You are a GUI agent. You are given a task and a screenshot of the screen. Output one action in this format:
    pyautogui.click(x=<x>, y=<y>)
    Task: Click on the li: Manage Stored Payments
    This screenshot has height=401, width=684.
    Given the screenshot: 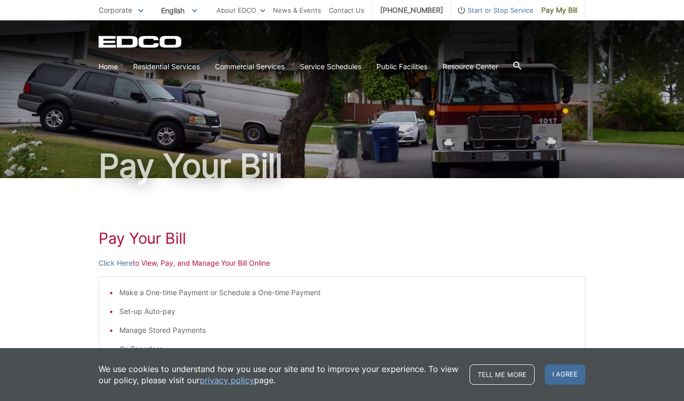 What is the action you would take?
    pyautogui.click(x=347, y=330)
    